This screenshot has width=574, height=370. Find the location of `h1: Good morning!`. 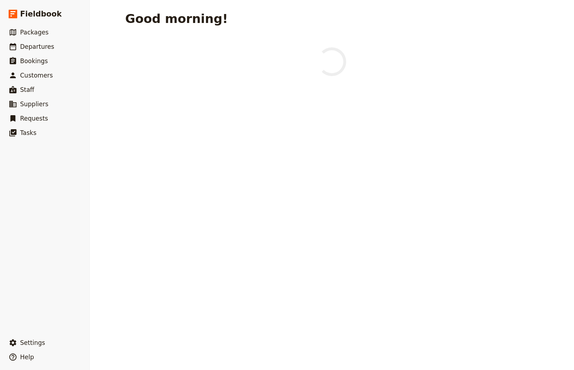

h1: Good morning! is located at coordinates (177, 19).